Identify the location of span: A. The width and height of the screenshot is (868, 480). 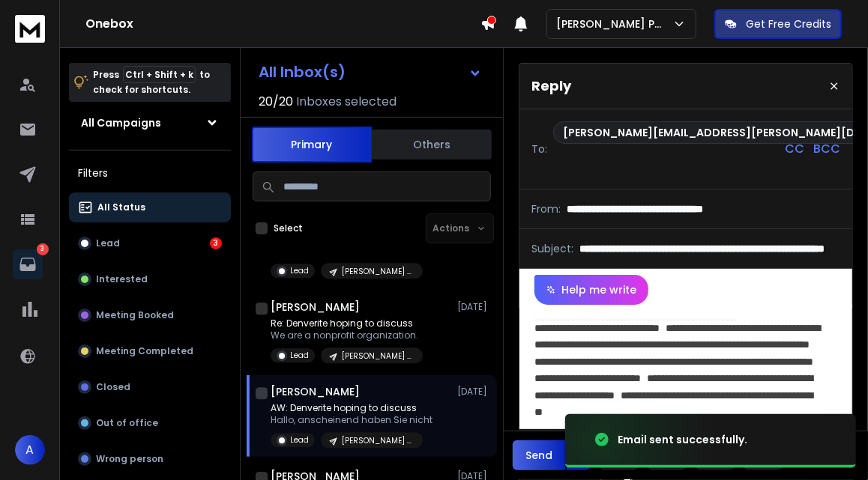
(30, 450).